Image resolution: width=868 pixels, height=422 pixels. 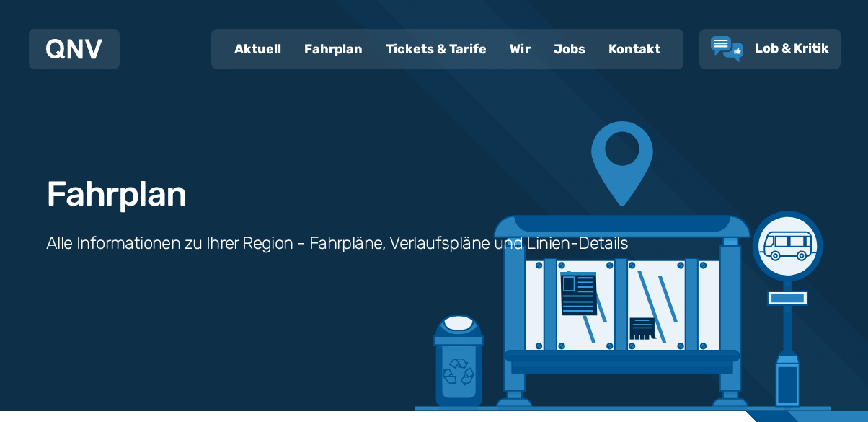 I want to click on a: Fahrplan, so click(x=333, y=49).